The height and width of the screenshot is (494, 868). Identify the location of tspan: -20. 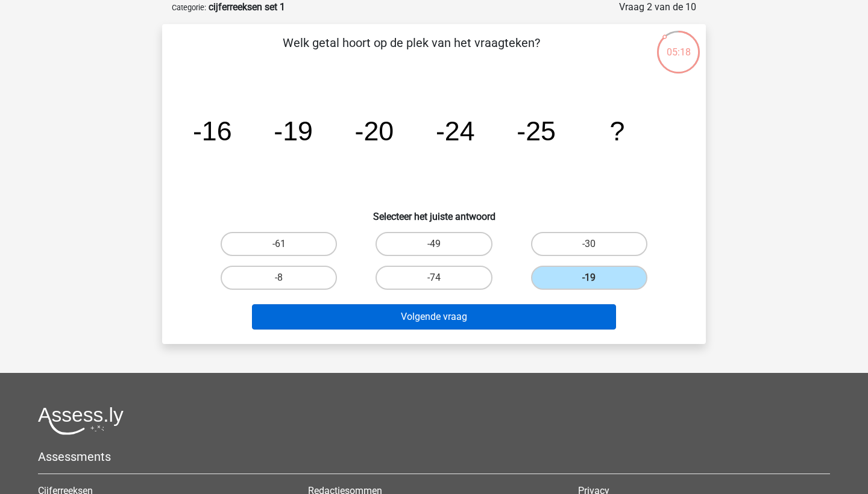
(374, 131).